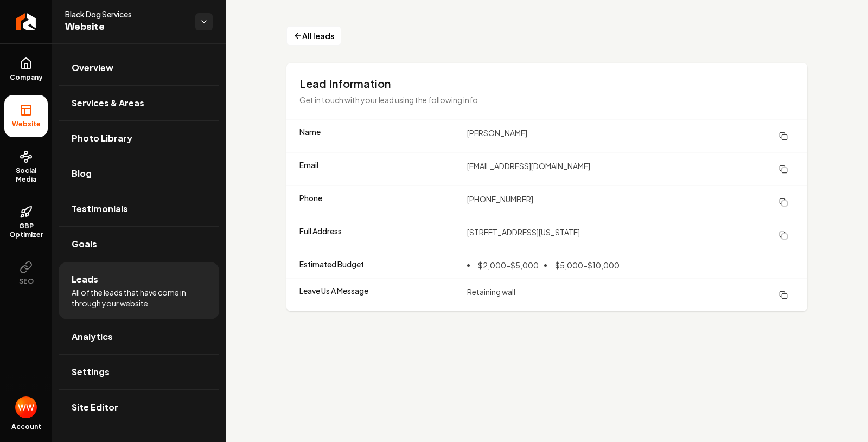  What do you see at coordinates (26, 167) in the screenshot?
I see `a: Social Media` at bounding box center [26, 167].